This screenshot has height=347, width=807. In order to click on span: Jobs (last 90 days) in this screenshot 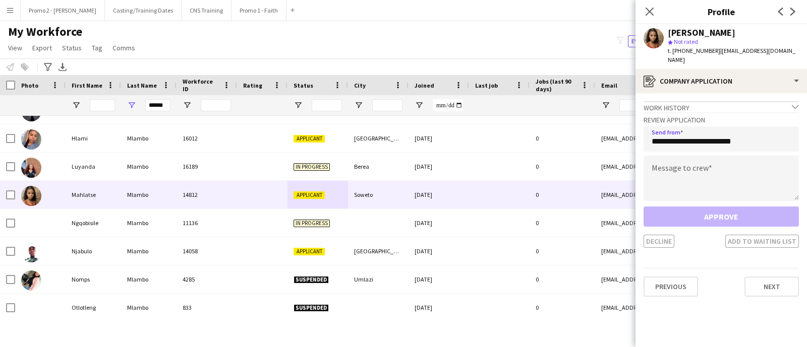, I will do `click(556, 85)`.